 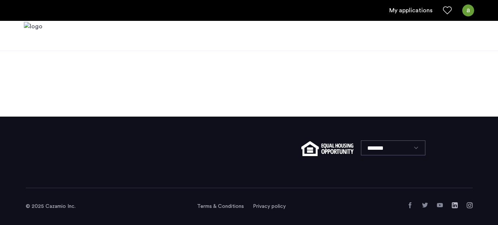 I want to click on span: © 2025 Cazamio Inc., so click(x=51, y=206).